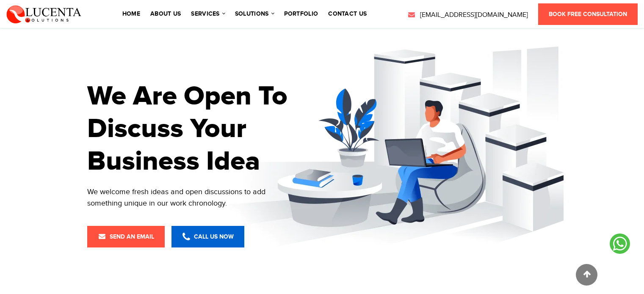 The width and height of the screenshot is (644, 294). I want to click on a: portfolio, so click(301, 14).